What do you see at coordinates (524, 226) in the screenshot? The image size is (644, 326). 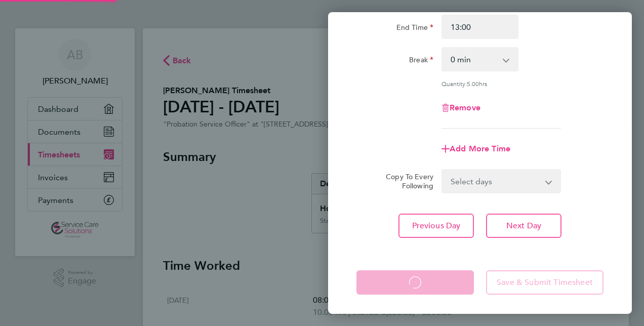 I see `span: Next Day` at bounding box center [524, 226].